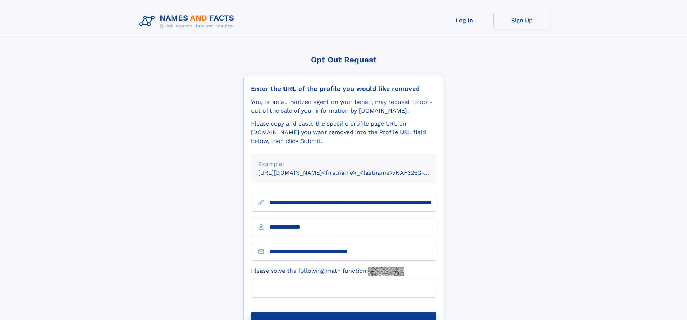 This screenshot has height=320, width=687. Describe the element at coordinates (465, 20) in the screenshot. I see `a: Log In` at that location.